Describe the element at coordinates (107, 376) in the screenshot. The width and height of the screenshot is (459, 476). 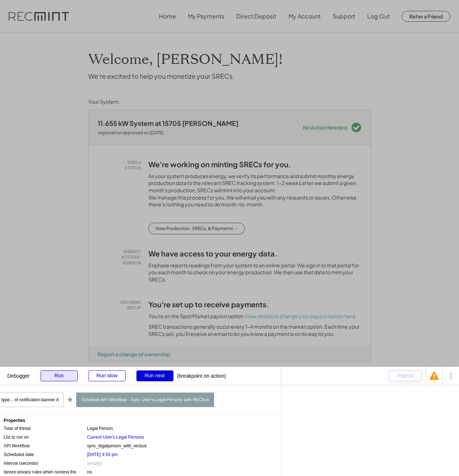
I see `div: Run slow` at that location.